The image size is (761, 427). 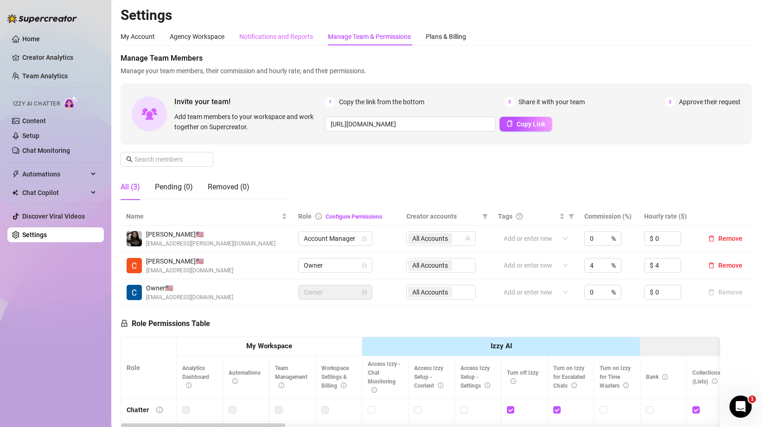 What do you see at coordinates (615, 377) in the screenshot?
I see `span: Turn on Izzy for Time Wasters` at bounding box center [615, 377].